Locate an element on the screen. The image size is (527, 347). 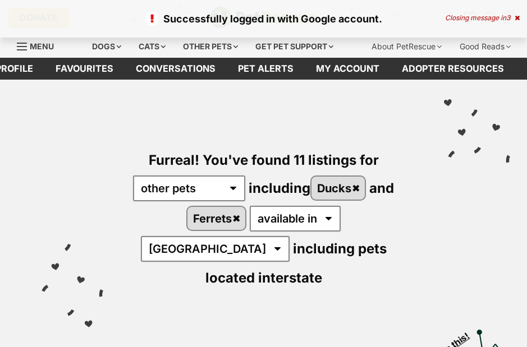
a: conversations is located at coordinates (176, 68).